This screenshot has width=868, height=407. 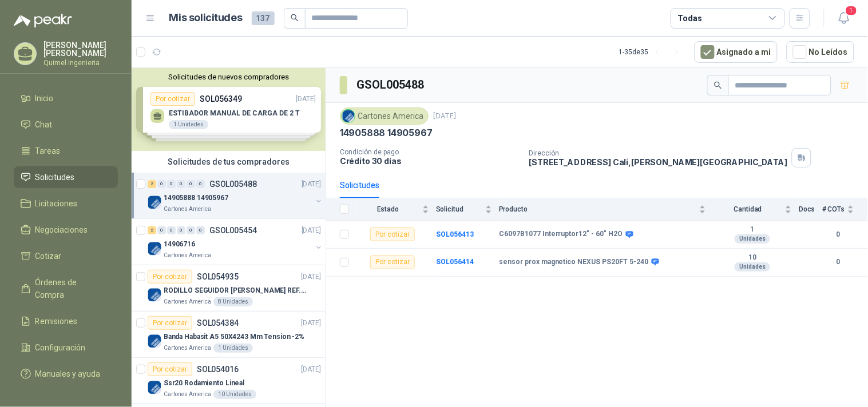 What do you see at coordinates (235, 394) in the screenshot?
I see `div: 10 Unidades` at bounding box center [235, 394].